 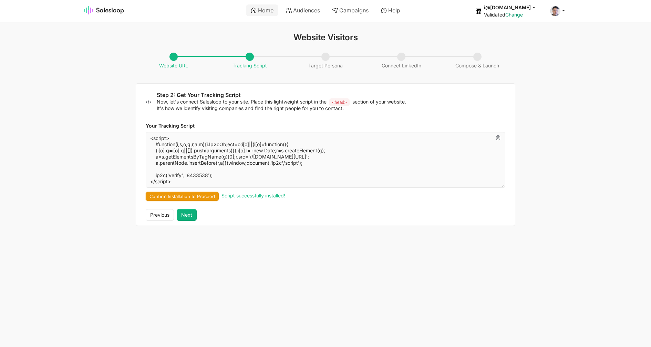 I want to click on button: Previous, so click(x=160, y=215).